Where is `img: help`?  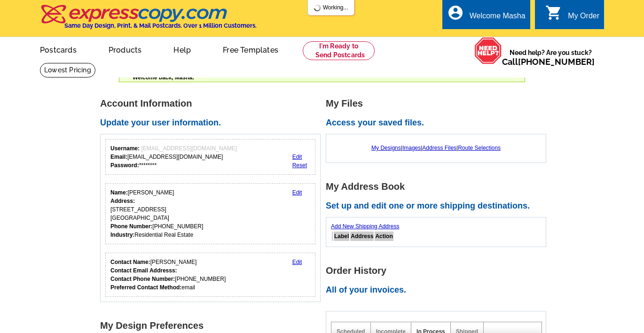
img: help is located at coordinates (488, 51).